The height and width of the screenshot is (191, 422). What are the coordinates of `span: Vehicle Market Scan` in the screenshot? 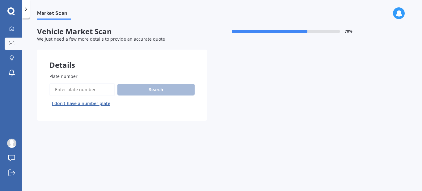 It's located at (122, 31).